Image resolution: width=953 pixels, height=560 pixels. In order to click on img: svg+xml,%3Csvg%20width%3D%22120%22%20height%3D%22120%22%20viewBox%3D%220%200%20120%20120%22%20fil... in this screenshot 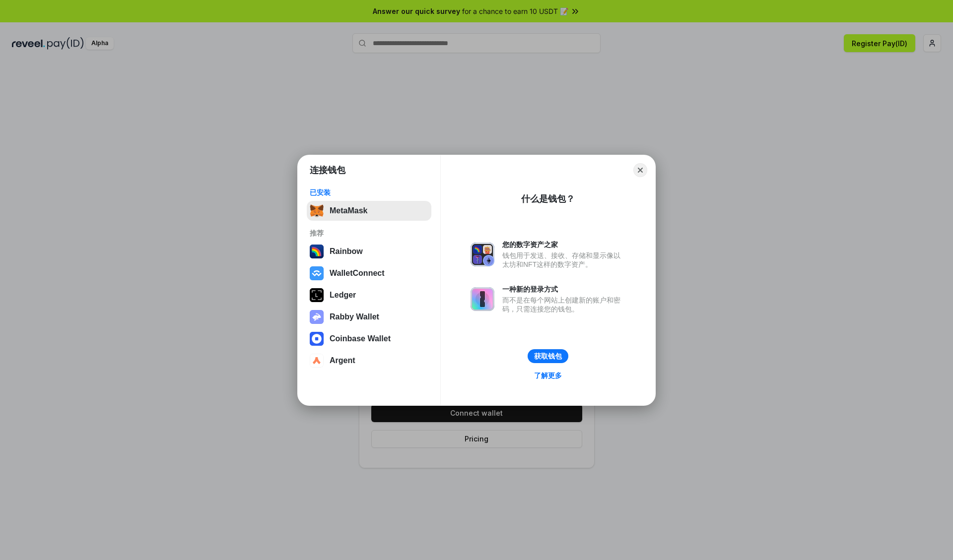, I will do `click(317, 252)`.